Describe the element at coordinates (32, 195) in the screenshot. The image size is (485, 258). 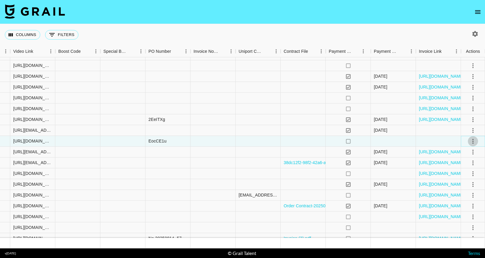
I see `div: https://www.instagram.com/reel/DNI8eABS5VU/` at that location.